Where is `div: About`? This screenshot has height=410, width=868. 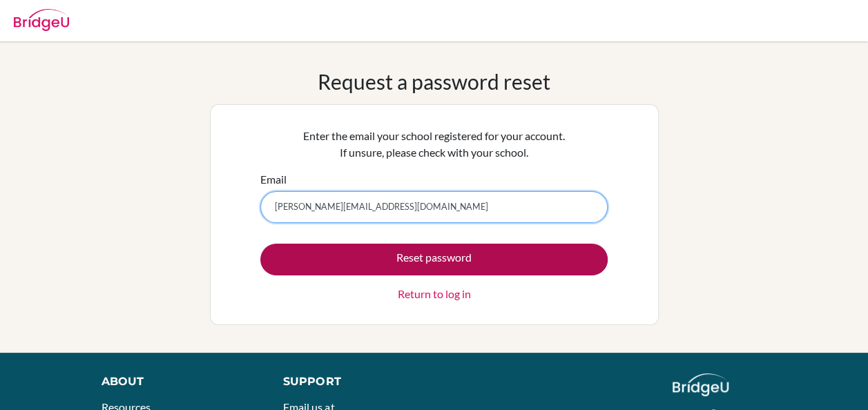 div: About is located at coordinates (177, 382).